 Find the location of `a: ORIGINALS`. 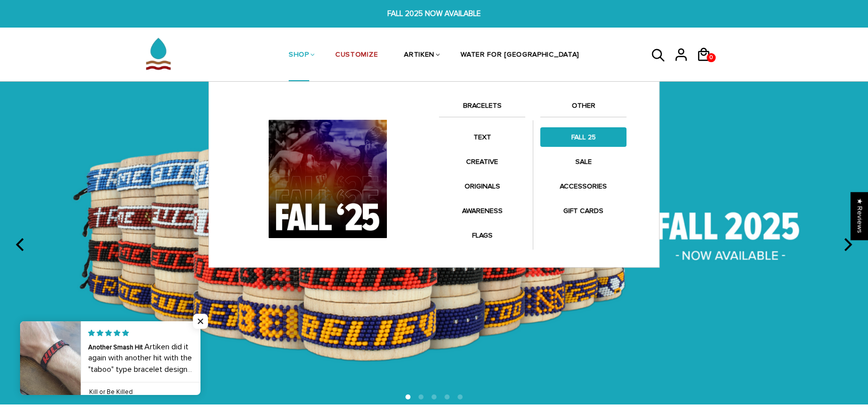

a: ORIGINALS is located at coordinates (482, 186).